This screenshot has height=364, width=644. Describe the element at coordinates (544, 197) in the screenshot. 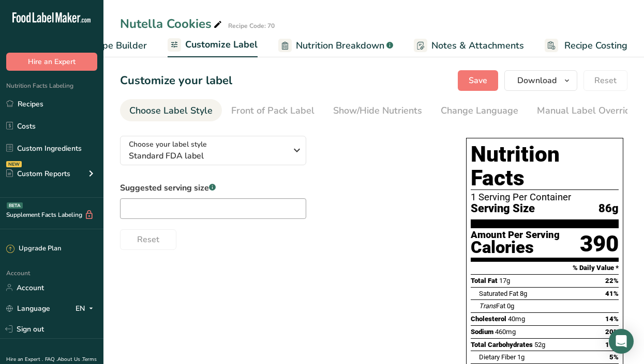

I see `div: 1 Serving Per Container` at that location.